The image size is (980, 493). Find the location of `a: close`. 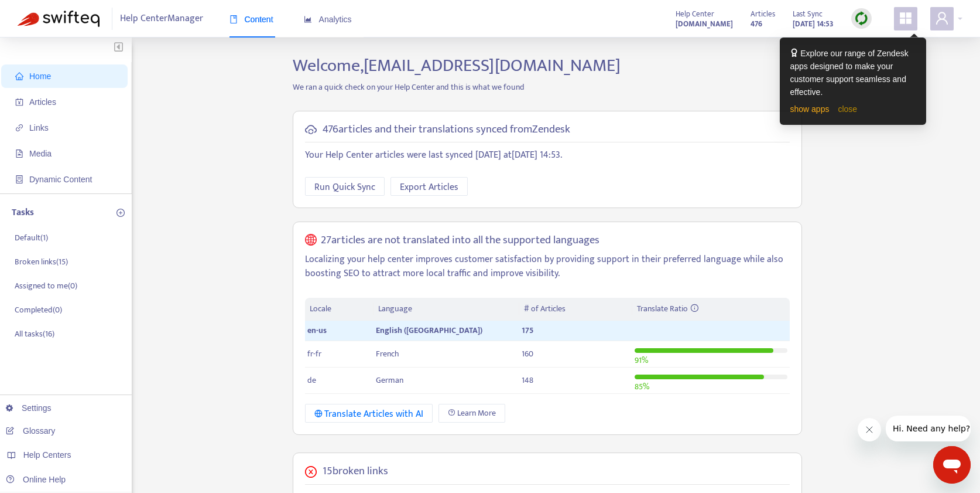

a: close is located at coordinates (847, 109).